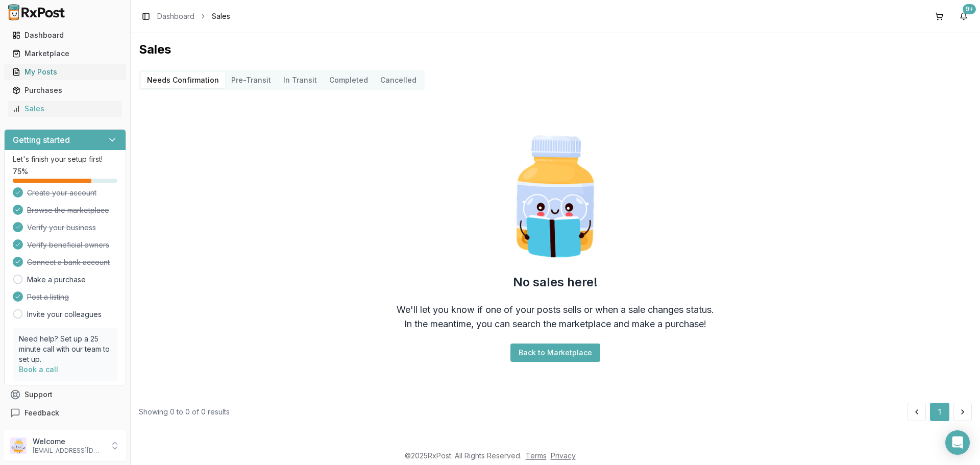  I want to click on button: Sales, so click(65, 109).